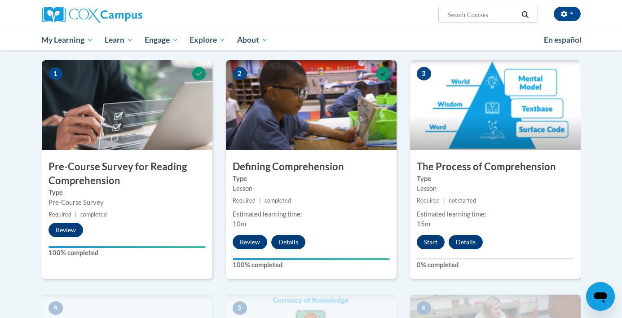 The image size is (622, 318). What do you see at coordinates (118, 40) in the screenshot?
I see `span: Learn` at bounding box center [118, 40].